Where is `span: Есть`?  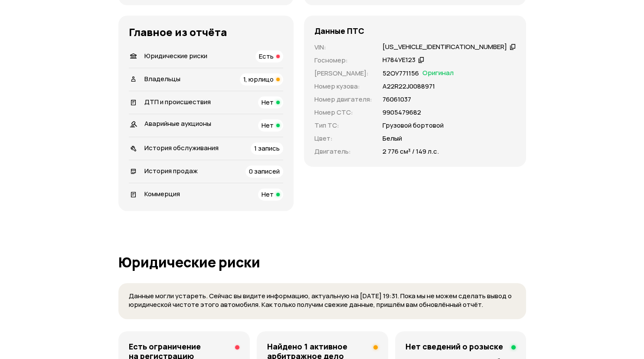
span: Есть is located at coordinates (266, 56).